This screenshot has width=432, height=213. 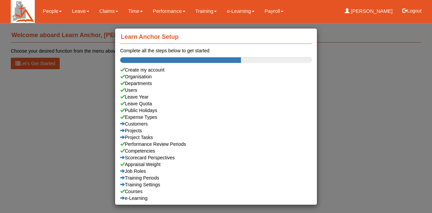 What do you see at coordinates (216, 90) in the screenshot?
I see `a: Users` at bounding box center [216, 90].